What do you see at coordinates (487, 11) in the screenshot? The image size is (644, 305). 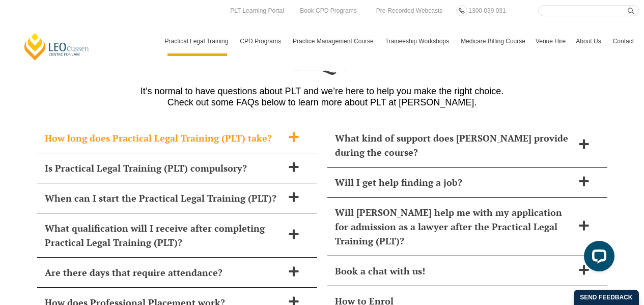 I see `a: 1300 039 031` at bounding box center [487, 11].